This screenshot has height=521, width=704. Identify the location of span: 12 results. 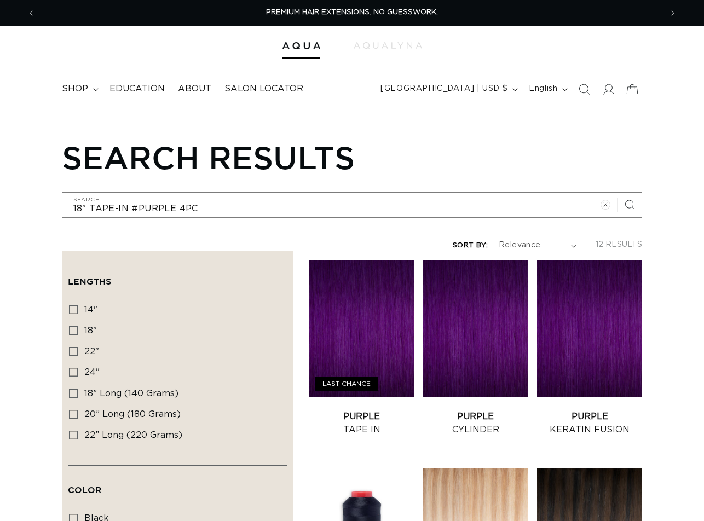
(618, 245).